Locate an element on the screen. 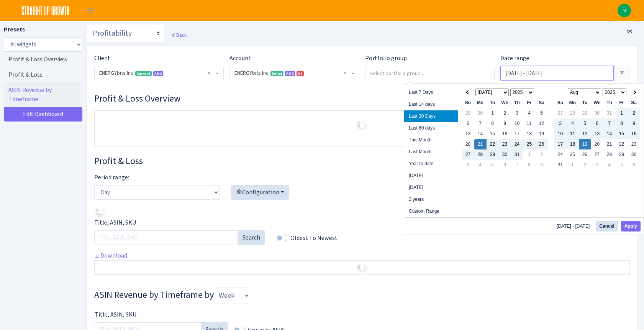  td: 18 is located at coordinates (530, 134).